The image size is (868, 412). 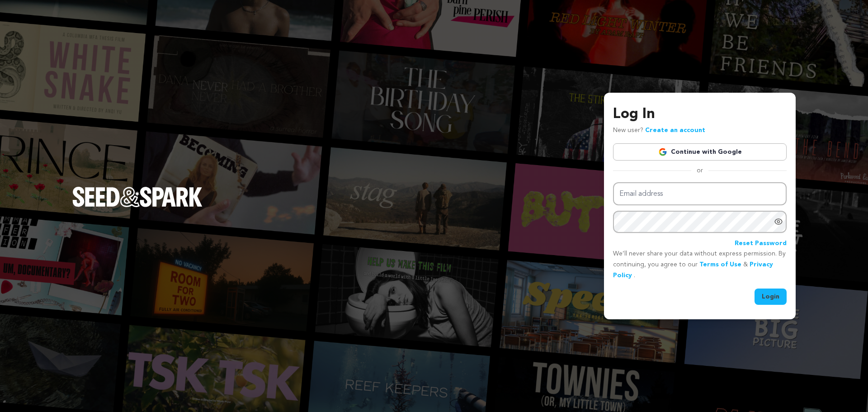 What do you see at coordinates (700, 194) in the screenshot?
I see `input: Email address` at bounding box center [700, 194].